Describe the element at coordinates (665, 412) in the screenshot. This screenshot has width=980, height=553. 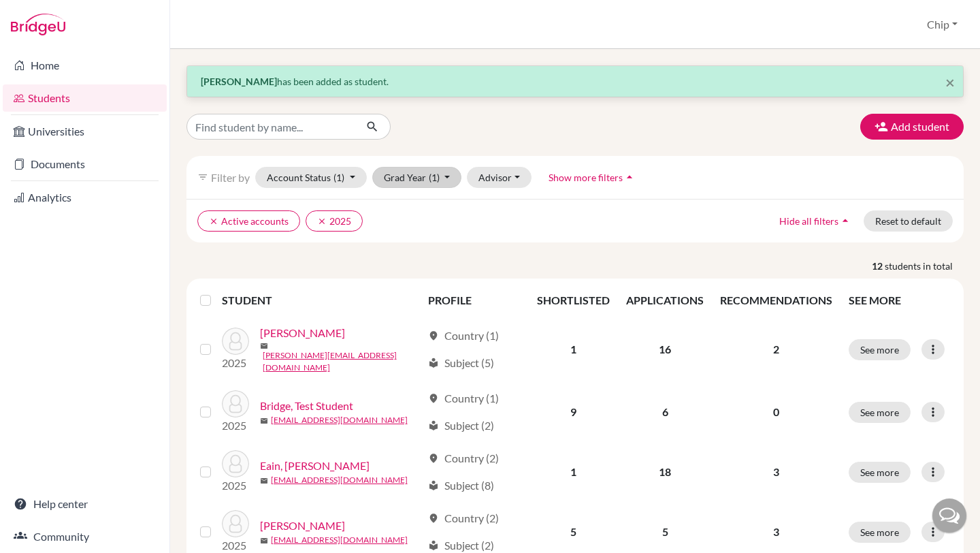
I see `td: 6` at that location.